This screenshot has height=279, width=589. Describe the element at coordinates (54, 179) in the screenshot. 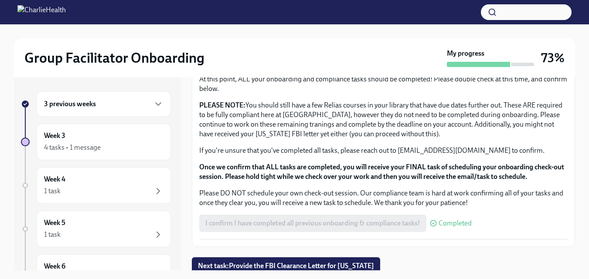

I see `h6: Week 4` at that location.